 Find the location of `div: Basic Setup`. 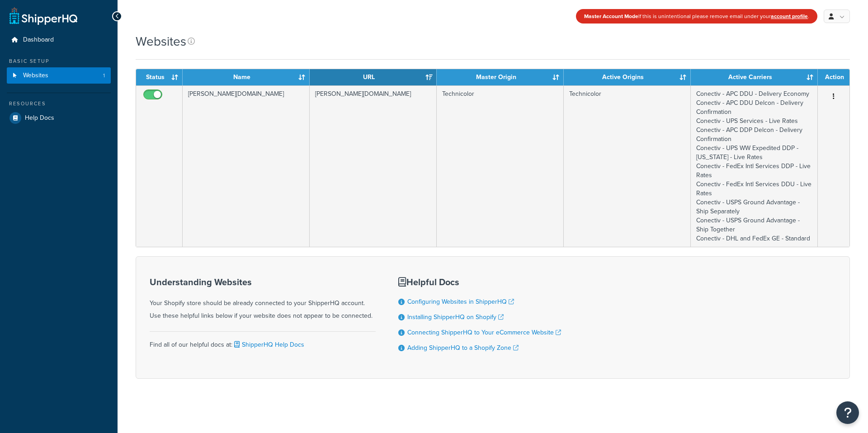

div: Basic Setup is located at coordinates (59, 61).